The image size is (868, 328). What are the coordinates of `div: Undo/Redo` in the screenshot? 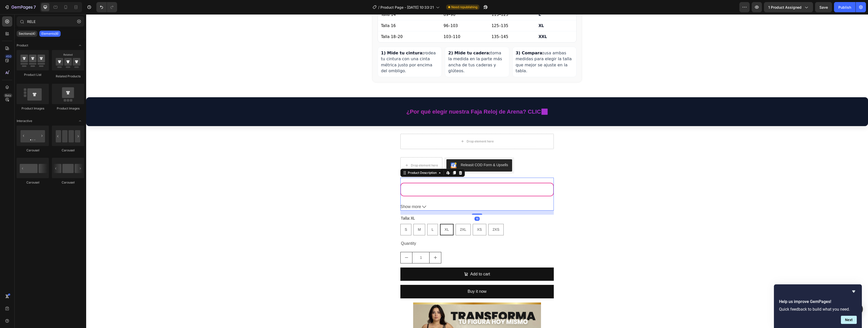 It's located at (106, 7).